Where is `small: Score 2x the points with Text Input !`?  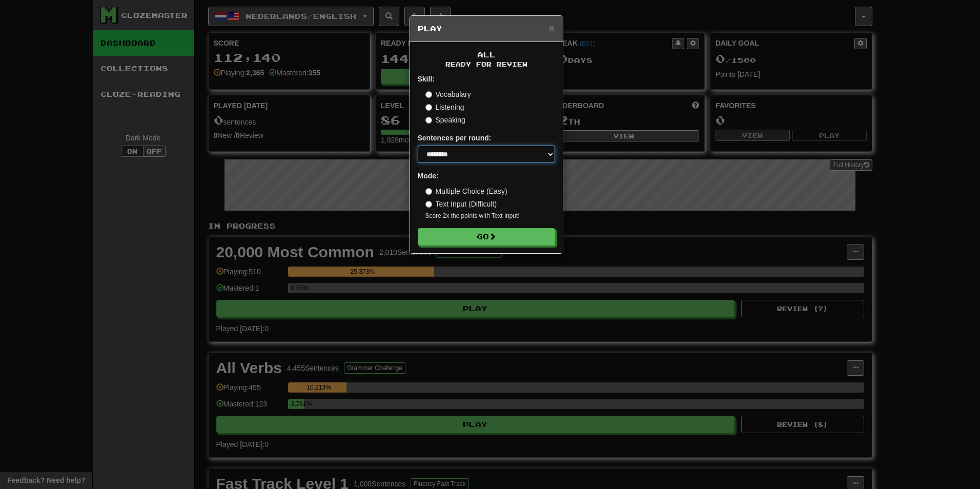
small: Score 2x the points with Text Input ! is located at coordinates (490, 216).